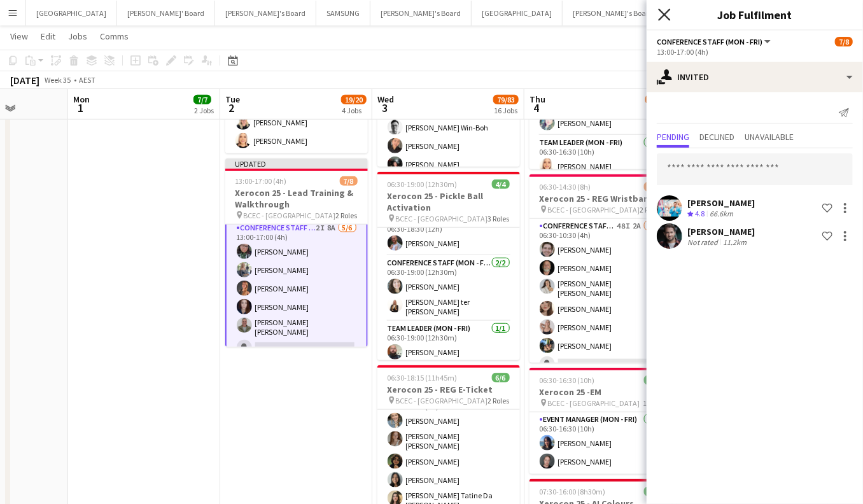 This screenshot has width=863, height=504. Describe the element at coordinates (47, 36) in the screenshot. I see `span: Edit` at that location.